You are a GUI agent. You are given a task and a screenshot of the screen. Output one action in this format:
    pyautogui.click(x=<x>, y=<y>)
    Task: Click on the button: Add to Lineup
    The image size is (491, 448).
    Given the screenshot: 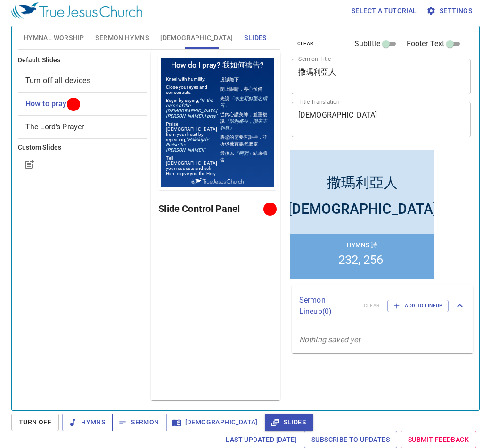 What is the action you would take?
    pyautogui.click(x=418, y=306)
    